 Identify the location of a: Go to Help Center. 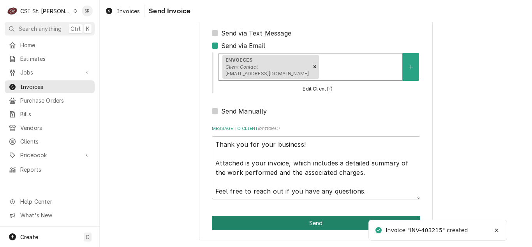
(49, 201).